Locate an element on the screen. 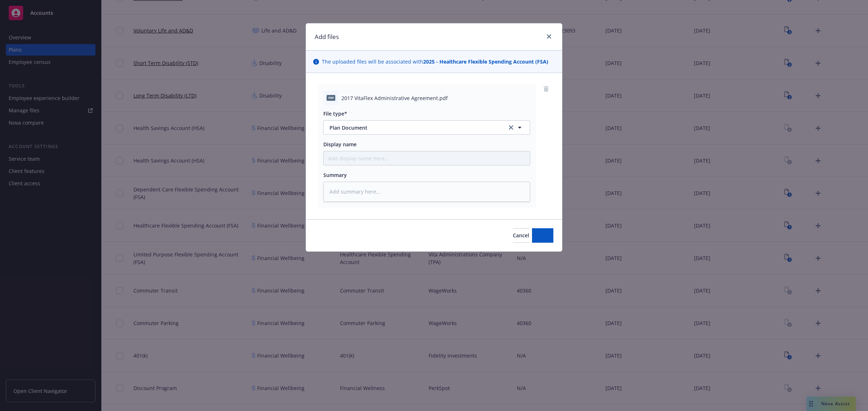  strong: 2025 - Healthcare Flexible Spending Account (FSA) is located at coordinates (486, 62).